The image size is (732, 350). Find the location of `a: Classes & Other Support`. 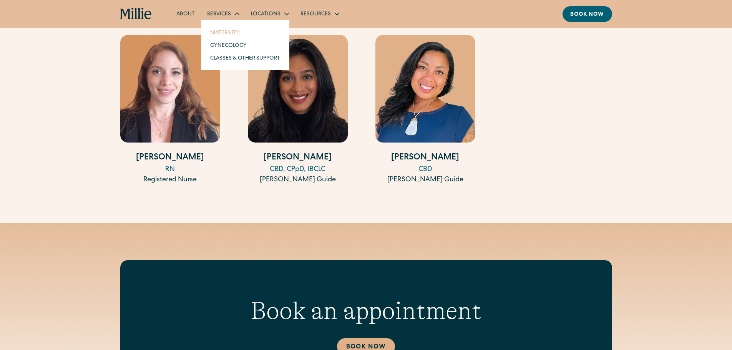

a: Classes & Other Support is located at coordinates (245, 58).